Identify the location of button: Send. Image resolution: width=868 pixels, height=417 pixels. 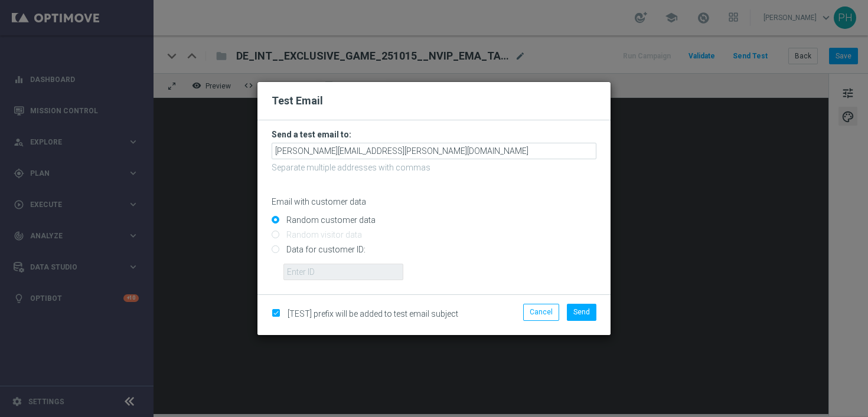
(581, 312).